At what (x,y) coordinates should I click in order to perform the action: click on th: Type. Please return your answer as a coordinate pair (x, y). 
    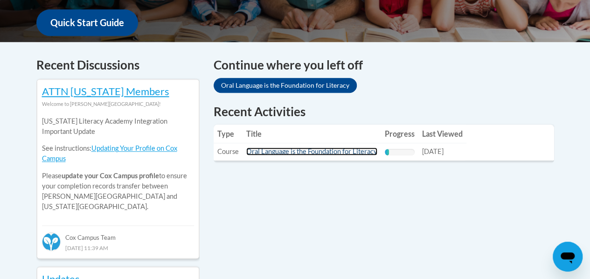
    Looking at the image, I should click on (228, 134).